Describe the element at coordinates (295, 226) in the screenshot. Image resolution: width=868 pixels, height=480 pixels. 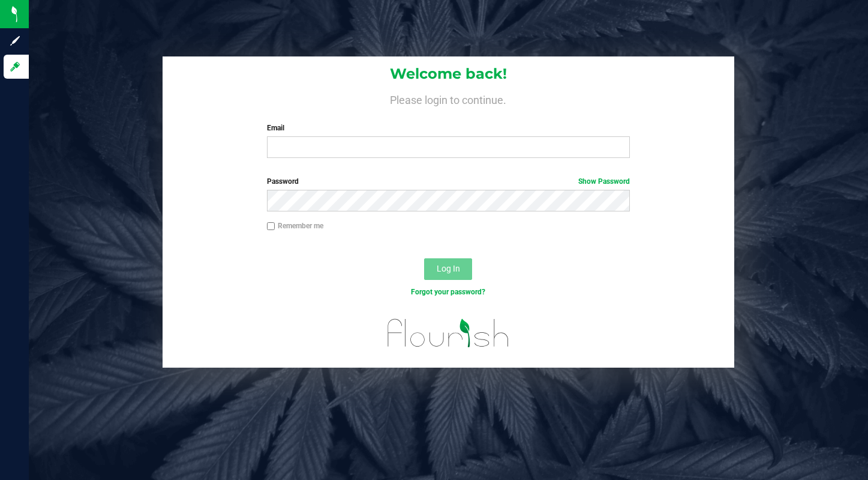
I see `label: Remember me` at that location.